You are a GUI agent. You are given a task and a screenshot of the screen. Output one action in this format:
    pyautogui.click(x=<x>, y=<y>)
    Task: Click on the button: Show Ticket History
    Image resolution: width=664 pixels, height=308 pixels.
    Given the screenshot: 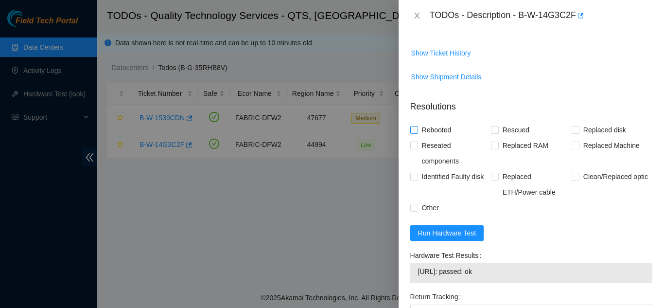 What is the action you would take?
    pyautogui.click(x=441, y=53)
    